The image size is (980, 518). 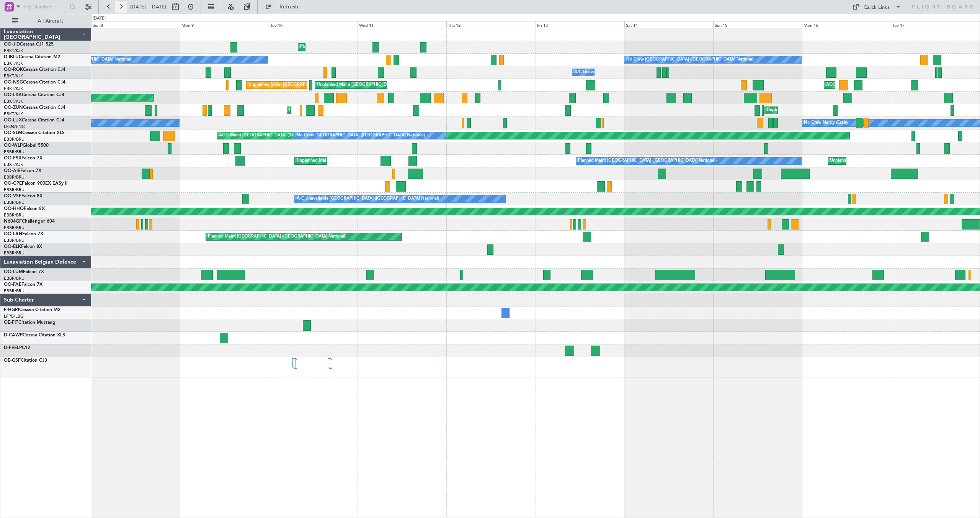 I want to click on a: OO-NSGCessna Citation CJ4, so click(x=34, y=82).